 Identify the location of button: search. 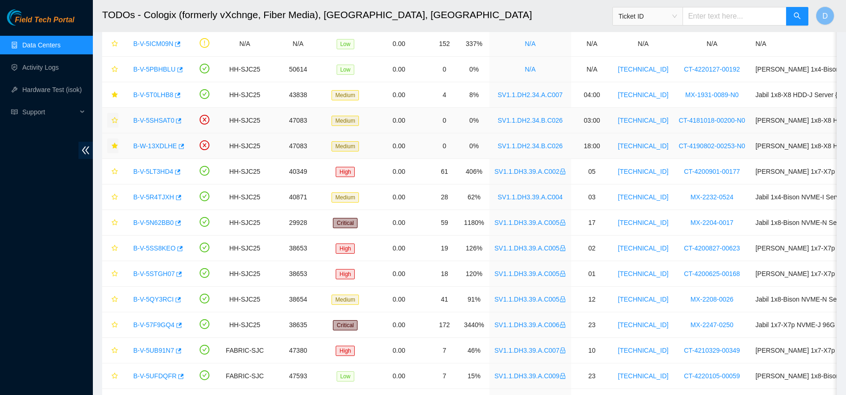
(798, 16).